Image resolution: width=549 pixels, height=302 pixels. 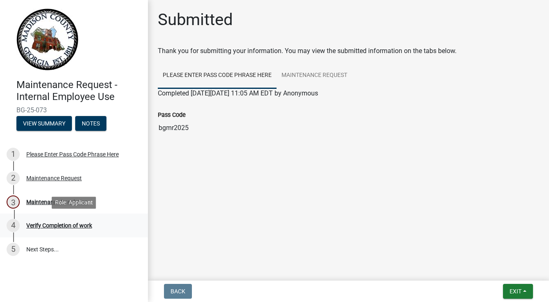 What do you see at coordinates (47, 39) in the screenshot?
I see `img: Madison County, Georgia` at bounding box center [47, 39].